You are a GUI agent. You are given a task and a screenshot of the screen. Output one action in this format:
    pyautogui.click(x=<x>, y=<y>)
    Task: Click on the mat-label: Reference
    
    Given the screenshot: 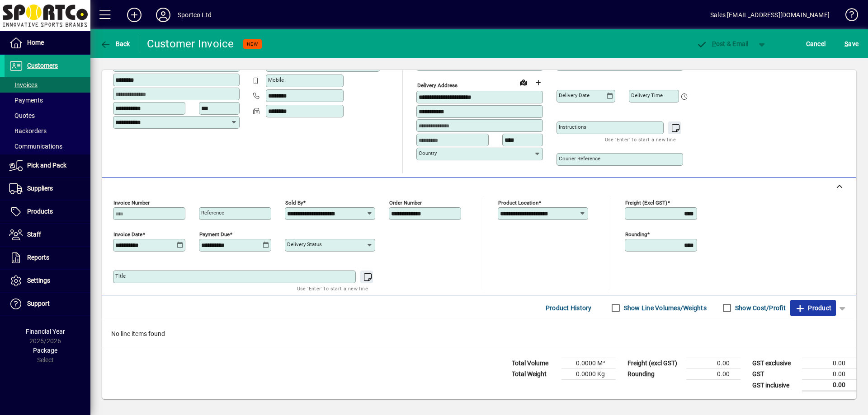 What is the action you would take?
    pyautogui.click(x=212, y=213)
    